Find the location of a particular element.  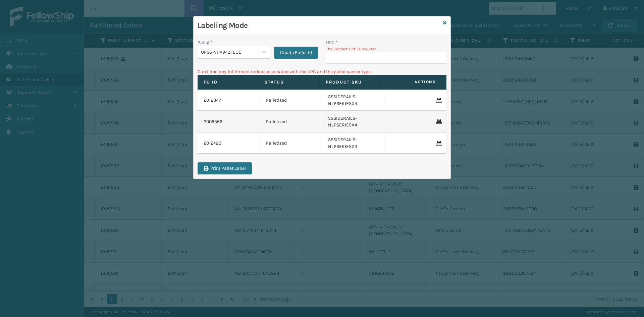

label: UPC is located at coordinates (331, 42).